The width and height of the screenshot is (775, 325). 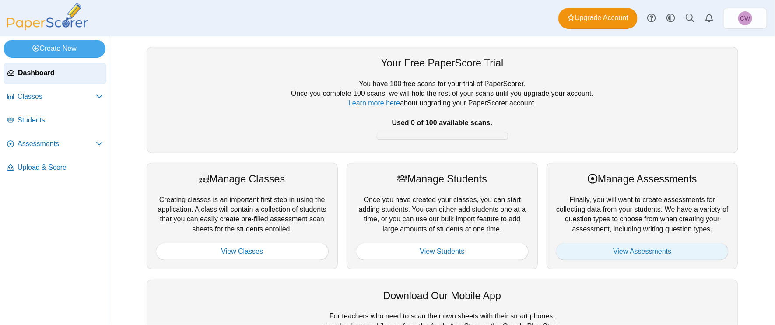 What do you see at coordinates (60, 168) in the screenshot?
I see `span: Upload & Score` at bounding box center [60, 168].